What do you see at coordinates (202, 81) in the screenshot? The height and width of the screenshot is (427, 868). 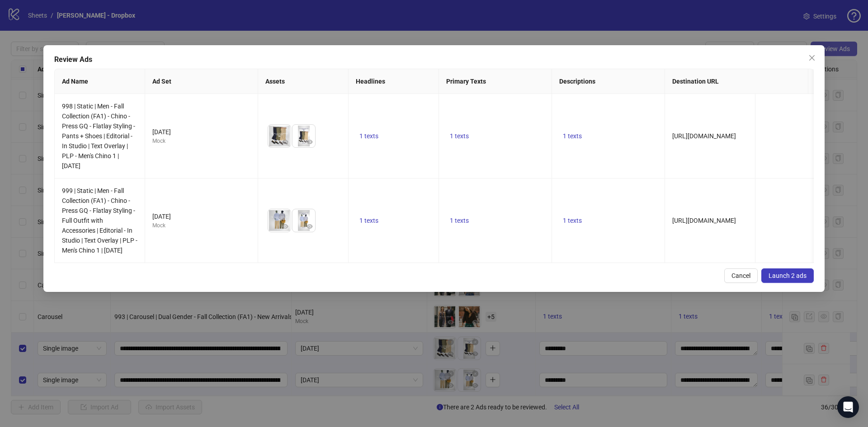 I see `th: Ad Set` at bounding box center [202, 81].